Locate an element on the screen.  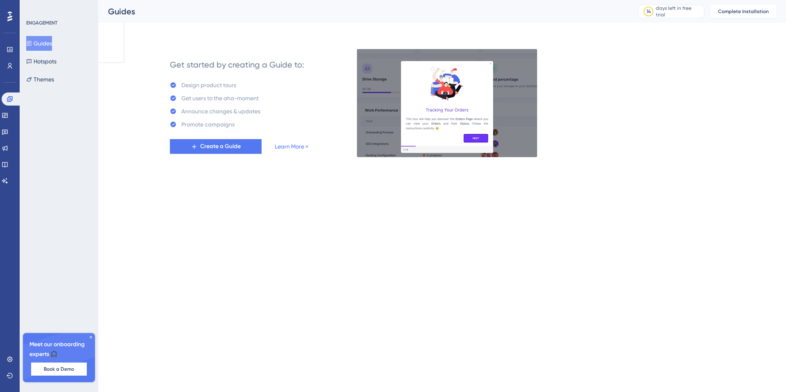
div: Announce changes & updates is located at coordinates (221, 111).